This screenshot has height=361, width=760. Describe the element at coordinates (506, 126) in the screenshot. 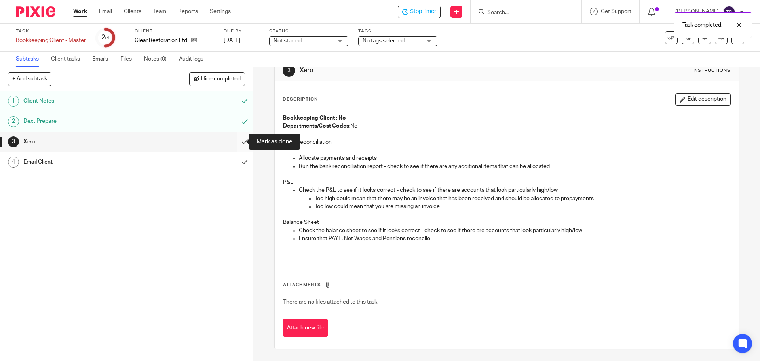

I see `p: No` at that location.